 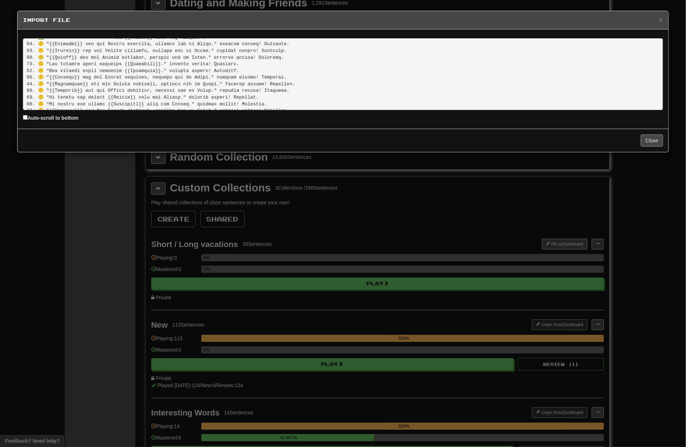 What do you see at coordinates (343, 74) in the screenshot?
I see `pre: 2. ✅ Lorem "Ipsu dolors {{Ametconsec}} adip eli sed Doei temp incididunt.". 0. ✅ Utlab "Etd {{Mag...` at bounding box center [343, 74].